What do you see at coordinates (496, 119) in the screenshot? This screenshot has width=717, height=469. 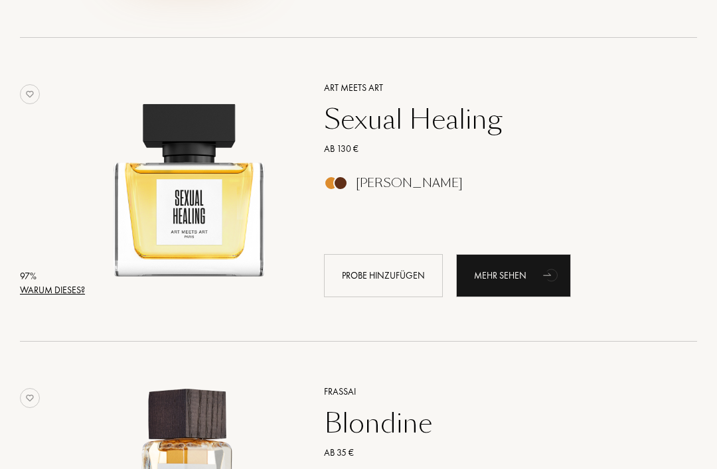 I see `a: Sexual Healing` at bounding box center [496, 119].